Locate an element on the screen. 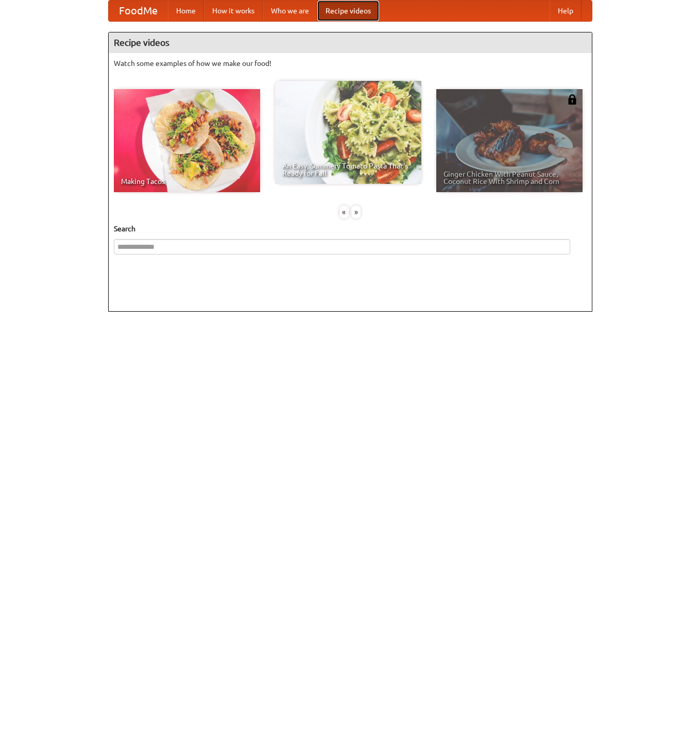  h5: Search is located at coordinates (350, 229).